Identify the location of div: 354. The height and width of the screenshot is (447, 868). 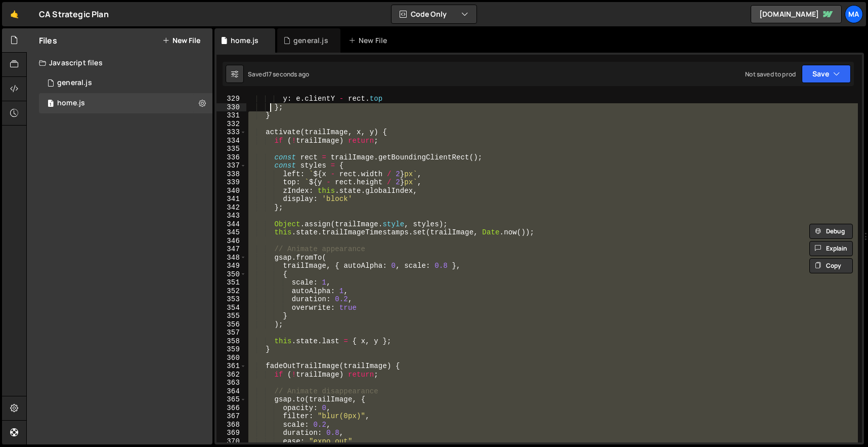
(231, 308).